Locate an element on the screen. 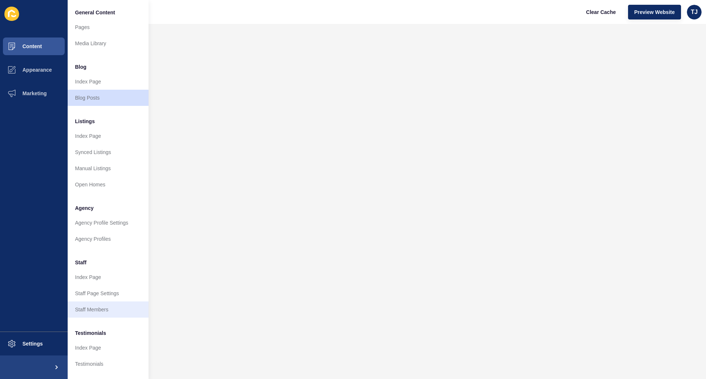  a: Blog Posts is located at coordinates (108, 98).